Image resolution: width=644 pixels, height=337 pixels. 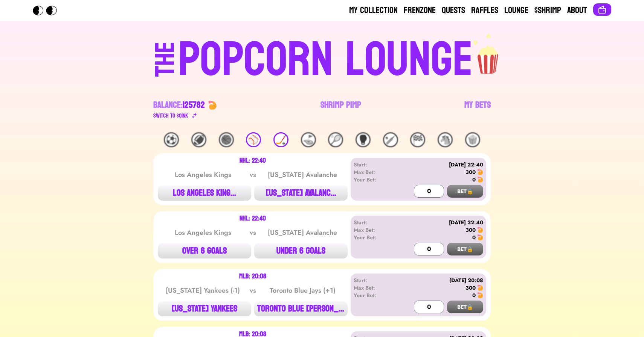 What do you see at coordinates (325, 60) in the screenshot?
I see `div: POPCORN LOUNGE` at bounding box center [325, 60].